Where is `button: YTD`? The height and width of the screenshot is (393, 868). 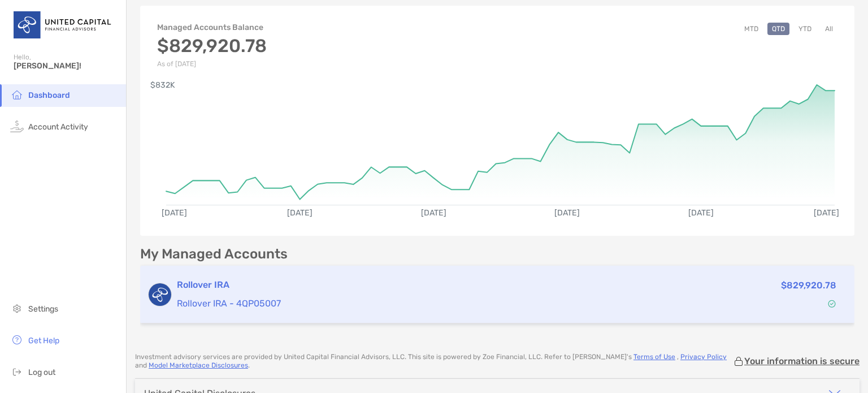 button: YTD is located at coordinates (805, 29).